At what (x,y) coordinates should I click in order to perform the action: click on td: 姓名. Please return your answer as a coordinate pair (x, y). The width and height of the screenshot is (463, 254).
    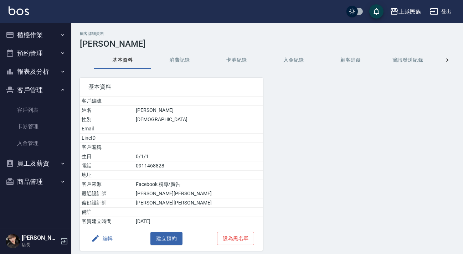
    Looking at the image, I should click on (107, 110).